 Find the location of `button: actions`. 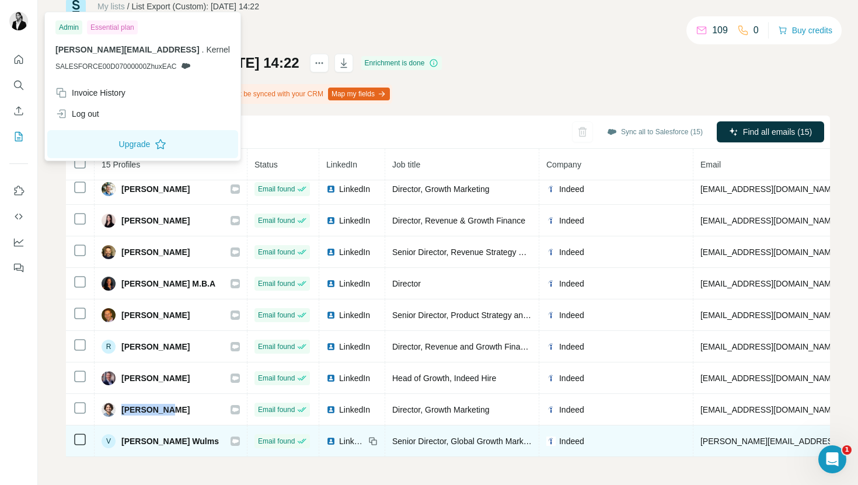

button: actions is located at coordinates (319, 63).